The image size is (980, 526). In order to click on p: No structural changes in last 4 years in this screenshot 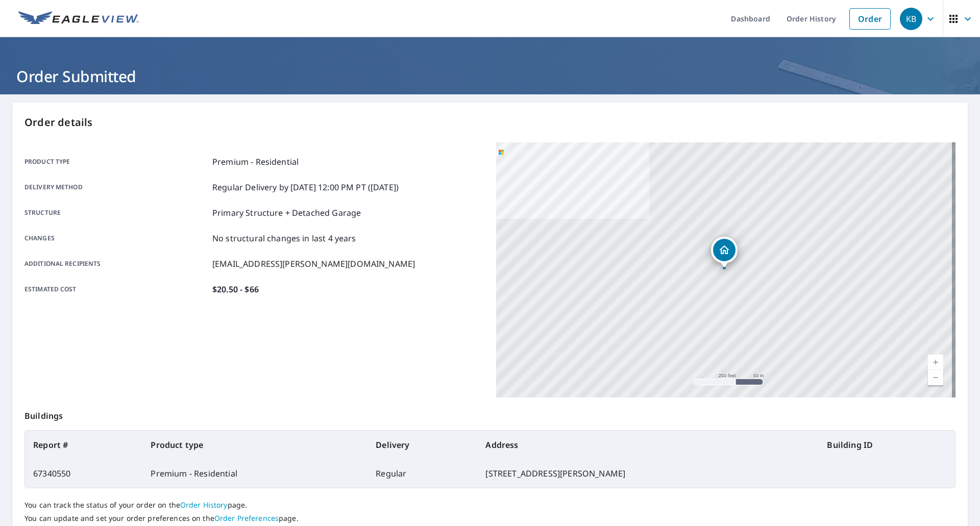, I will do `click(285, 239)`.